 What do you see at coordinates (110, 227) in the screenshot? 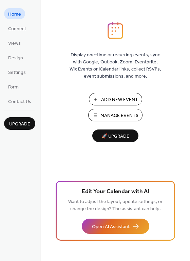
I see `span: Open AI Assistant` at bounding box center [110, 227].